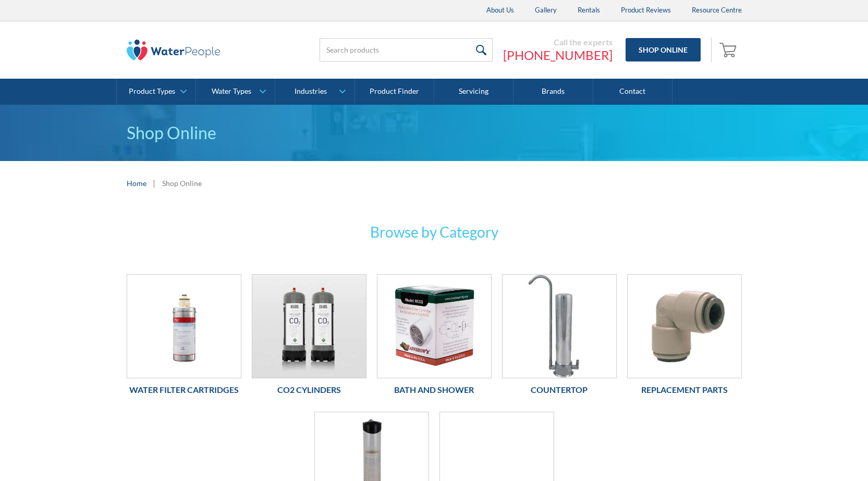 The image size is (868, 481). I want to click on a: Contact, so click(633, 92).